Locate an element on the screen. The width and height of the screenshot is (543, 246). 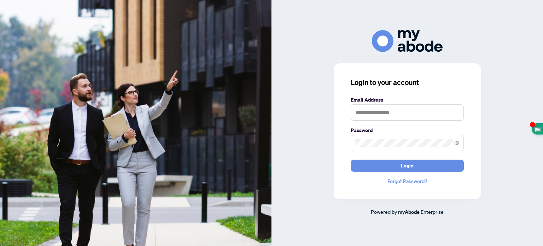
button: Login is located at coordinates (407, 165).